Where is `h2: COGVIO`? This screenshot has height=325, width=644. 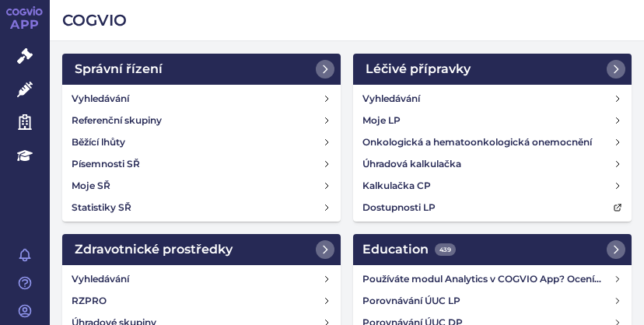
h2: COGVIO is located at coordinates (347, 20).